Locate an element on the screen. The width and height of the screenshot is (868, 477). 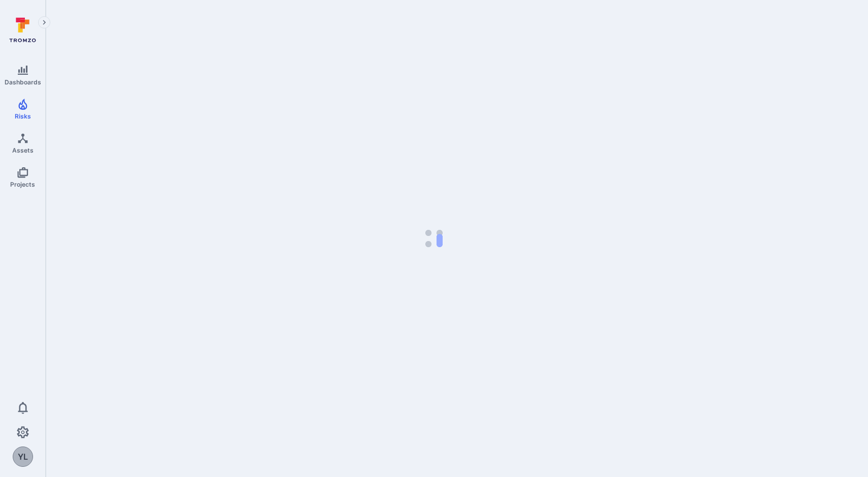
span: Risks is located at coordinates (23, 116).